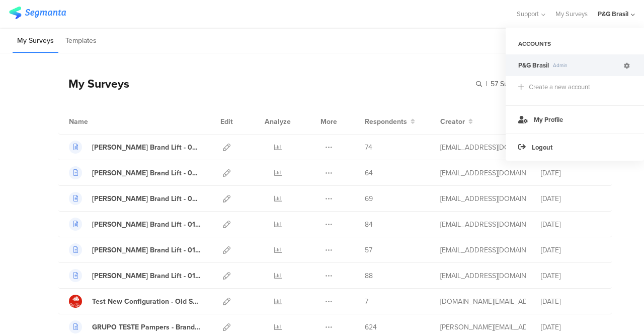 The height and width of the screenshot is (335, 644). What do you see at coordinates (226, 122) in the screenshot?
I see `div: Edit` at bounding box center [226, 122].